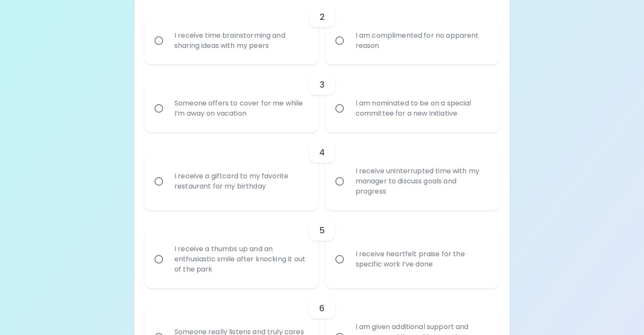 This screenshot has width=644, height=335. Describe the element at coordinates (241, 181) in the screenshot. I see `div: I receive a giftcard to my favorite restaurant for my birthday` at that location.